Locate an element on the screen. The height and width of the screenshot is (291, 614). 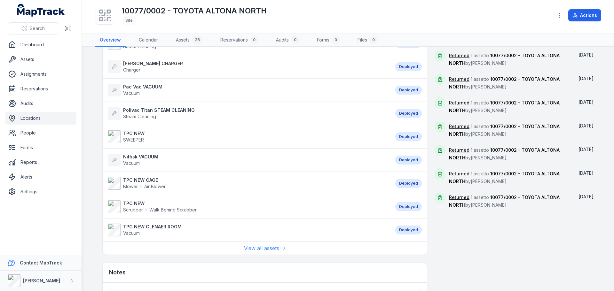
a: View all assets is located at coordinates (265, 248).